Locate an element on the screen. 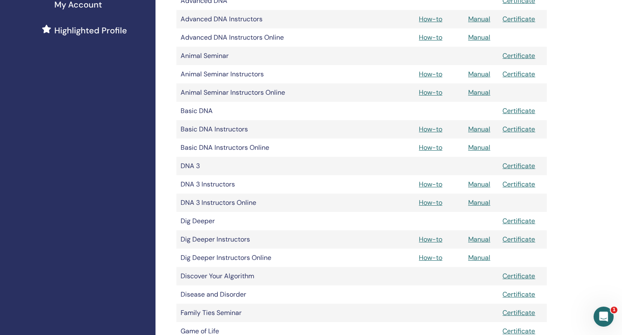 Image resolution: width=622 pixels, height=335 pixels. td: DNA 3 Instructors Online is located at coordinates (251, 203).